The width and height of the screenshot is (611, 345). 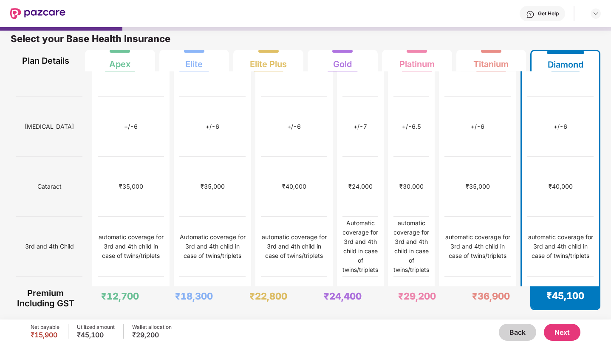 I want to click on span: 3rd and 4th Child, so click(x=49, y=247).